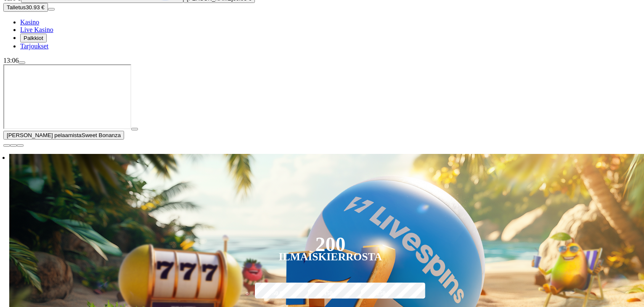 The width and height of the screenshot is (644, 307). Describe the element at coordinates (34, 38) in the screenshot. I see `span: Palkkiot` at that location.